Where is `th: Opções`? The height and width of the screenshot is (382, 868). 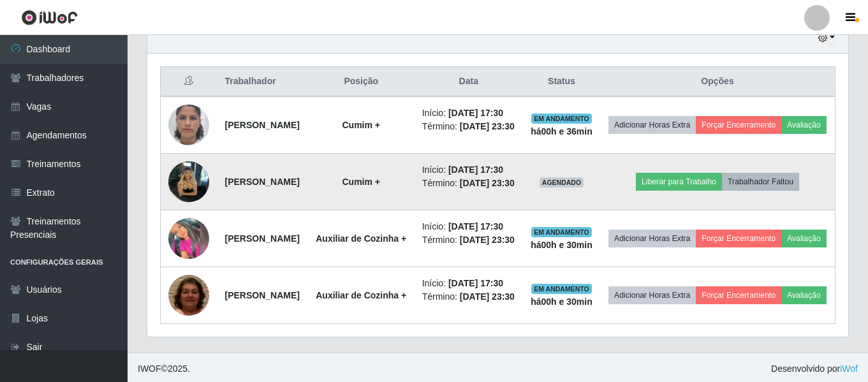
th: Opções is located at coordinates (718, 81).